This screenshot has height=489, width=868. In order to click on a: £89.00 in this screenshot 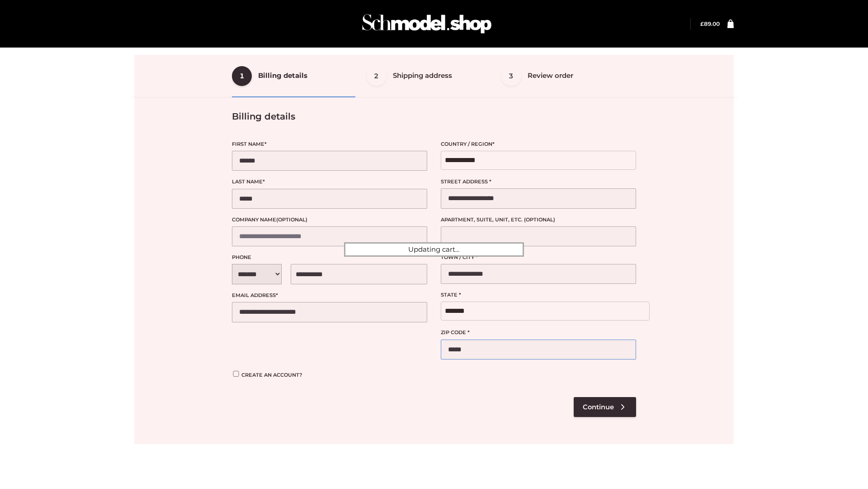, I will do `click(710, 24)`.